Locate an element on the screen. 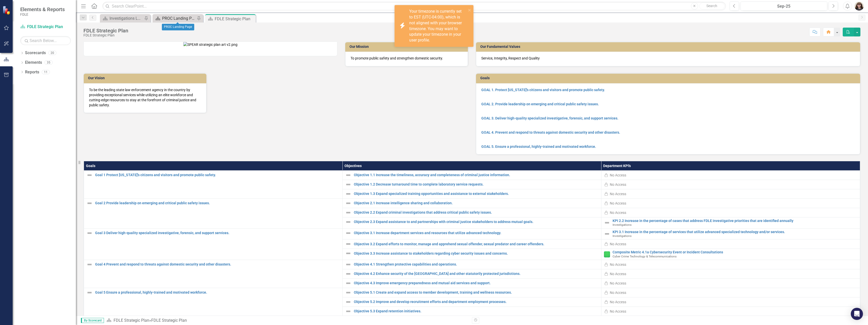 The height and width of the screenshot is (325, 868). a: Objective 3.3 Increase assistance to stakeholders regarding cyber security issues and concerns. is located at coordinates (476, 253).